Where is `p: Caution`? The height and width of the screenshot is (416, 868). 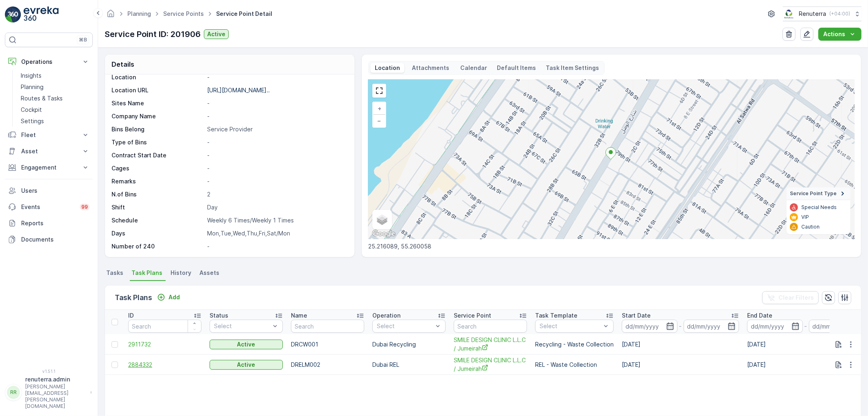
p: Caution is located at coordinates (810, 227).